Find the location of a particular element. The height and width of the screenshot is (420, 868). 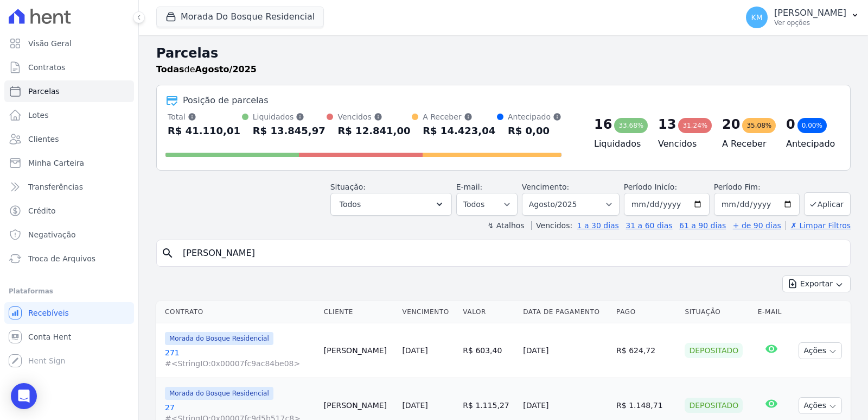

span: Minha Carteira is located at coordinates (56, 163).